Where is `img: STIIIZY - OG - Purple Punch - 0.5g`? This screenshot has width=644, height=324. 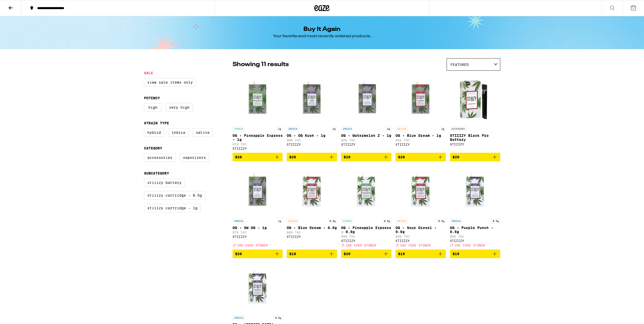 img: STIIIZY - OG - Purple Punch - 0.5g is located at coordinates (475, 190).